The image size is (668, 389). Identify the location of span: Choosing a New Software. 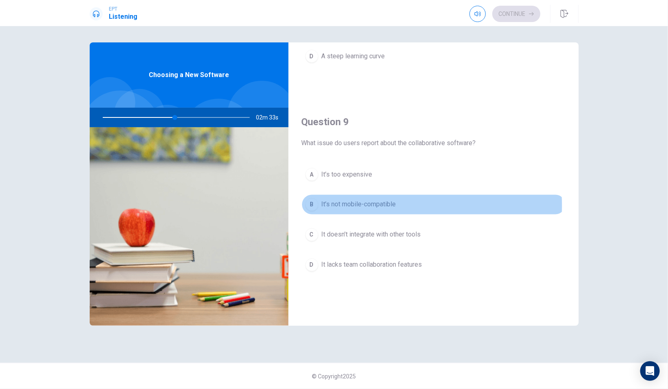
(189, 75).